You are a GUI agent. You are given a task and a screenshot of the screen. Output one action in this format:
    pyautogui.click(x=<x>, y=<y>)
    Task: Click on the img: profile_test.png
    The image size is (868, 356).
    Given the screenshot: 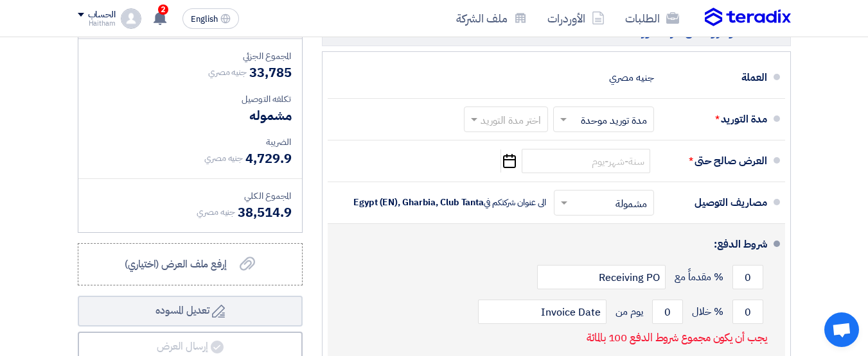 What is the action you would take?
    pyautogui.click(x=131, y=19)
    